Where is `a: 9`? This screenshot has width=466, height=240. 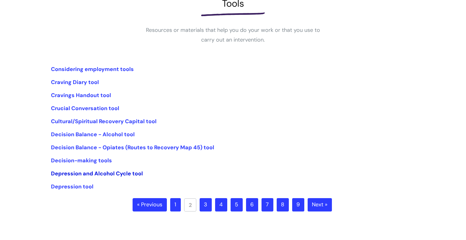 a: 9 is located at coordinates (298, 205).